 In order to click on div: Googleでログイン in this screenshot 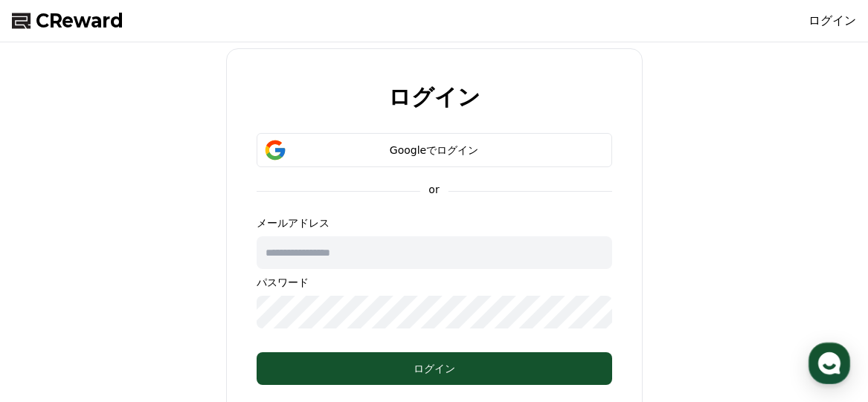, I will do `click(434, 150)`.